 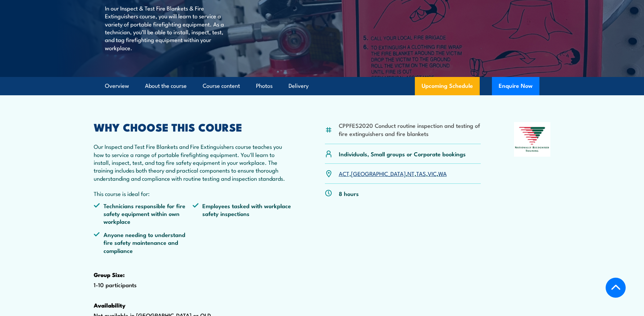 I want to click on a: Overview, so click(x=117, y=86).